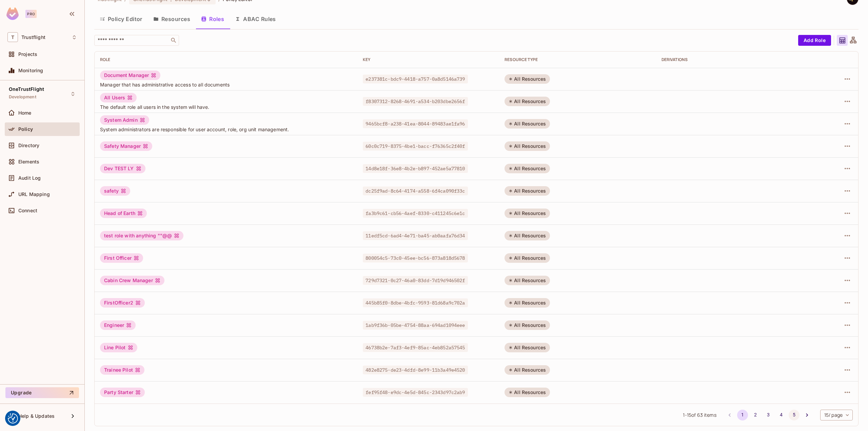 This screenshot has height=431, width=868. What do you see at coordinates (807, 415) in the screenshot?
I see `button: Go to next page` at bounding box center [807, 415].